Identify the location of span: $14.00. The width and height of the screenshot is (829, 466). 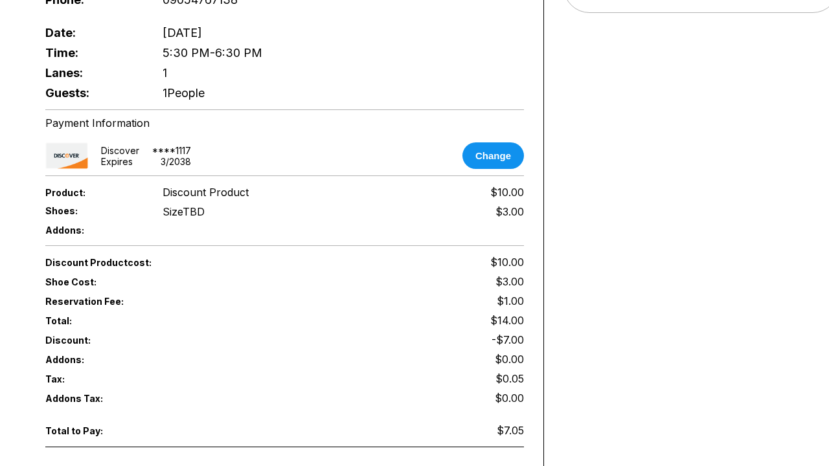
(507, 321).